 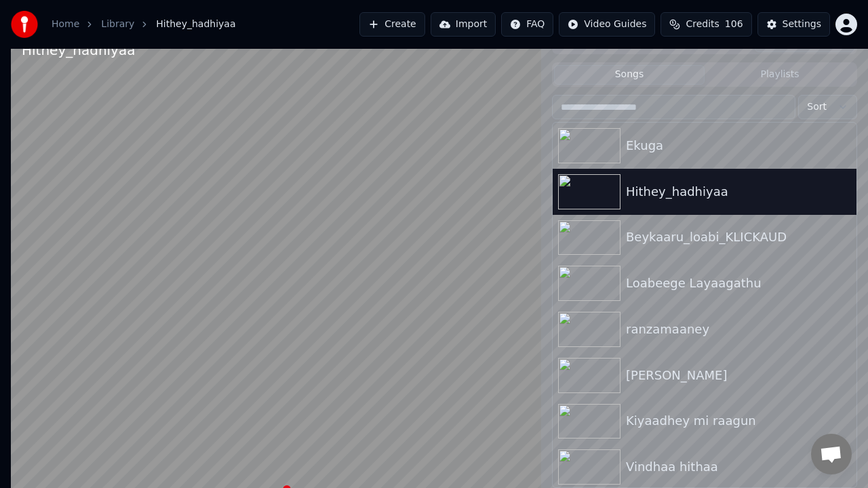 What do you see at coordinates (706, 24) in the screenshot?
I see `button: Credits106` at bounding box center [706, 24].